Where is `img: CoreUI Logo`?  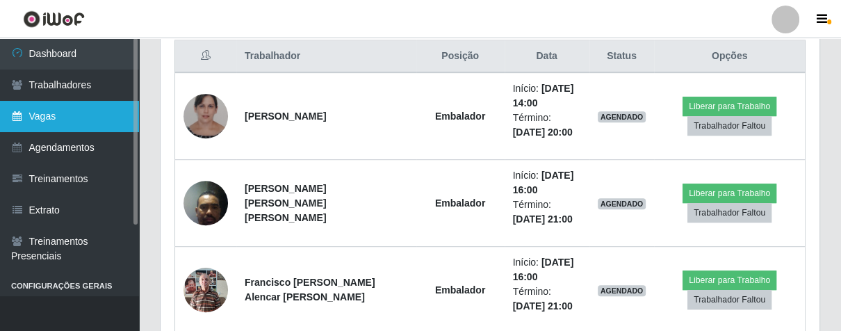
img: CoreUI Logo is located at coordinates (54, 19).